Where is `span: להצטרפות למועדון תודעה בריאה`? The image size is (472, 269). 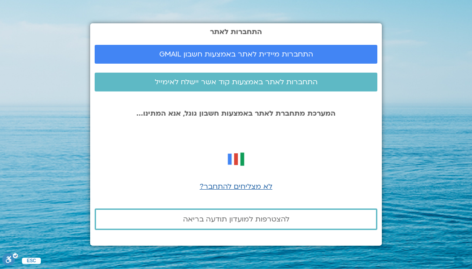
span: להצטרפות למועדון תודעה בריאה is located at coordinates (236, 219).